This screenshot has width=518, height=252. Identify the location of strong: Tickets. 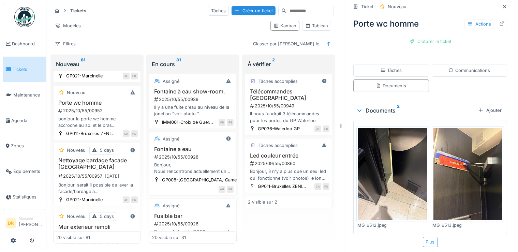
(78, 11).